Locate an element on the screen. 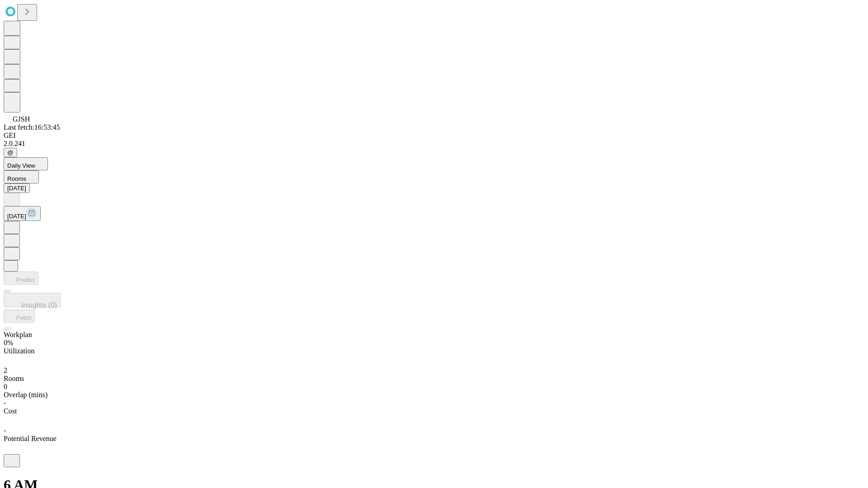 The image size is (868, 488). span: Potential Revenue is located at coordinates (30, 438).